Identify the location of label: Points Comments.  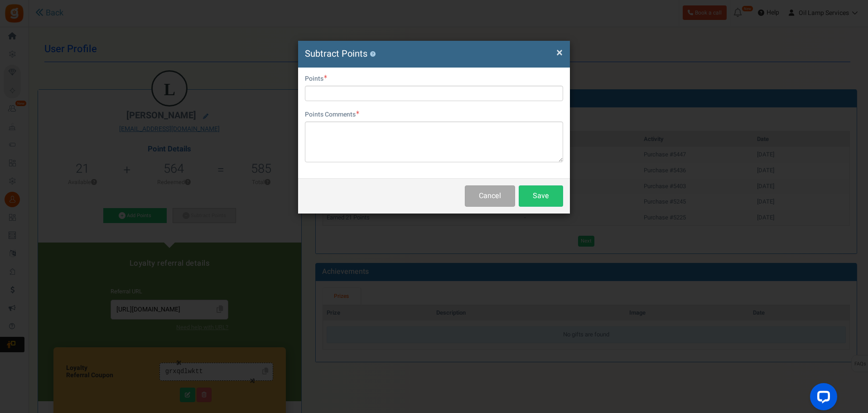
(332, 115).